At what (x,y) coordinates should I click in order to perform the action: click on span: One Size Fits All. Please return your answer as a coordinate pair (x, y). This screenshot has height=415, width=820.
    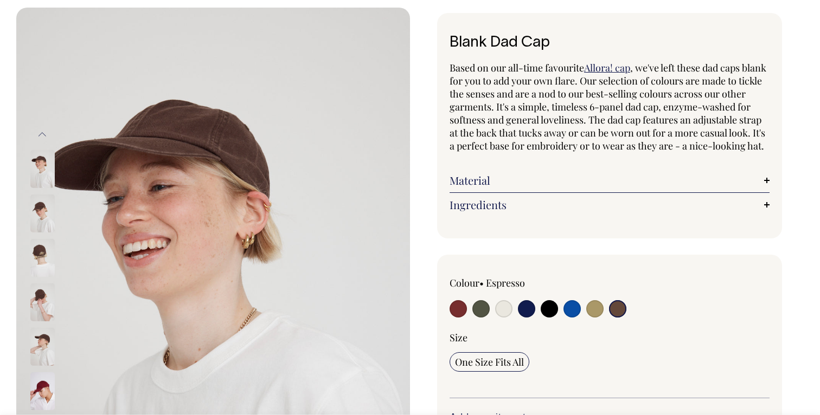
    Looking at the image, I should click on (489, 362).